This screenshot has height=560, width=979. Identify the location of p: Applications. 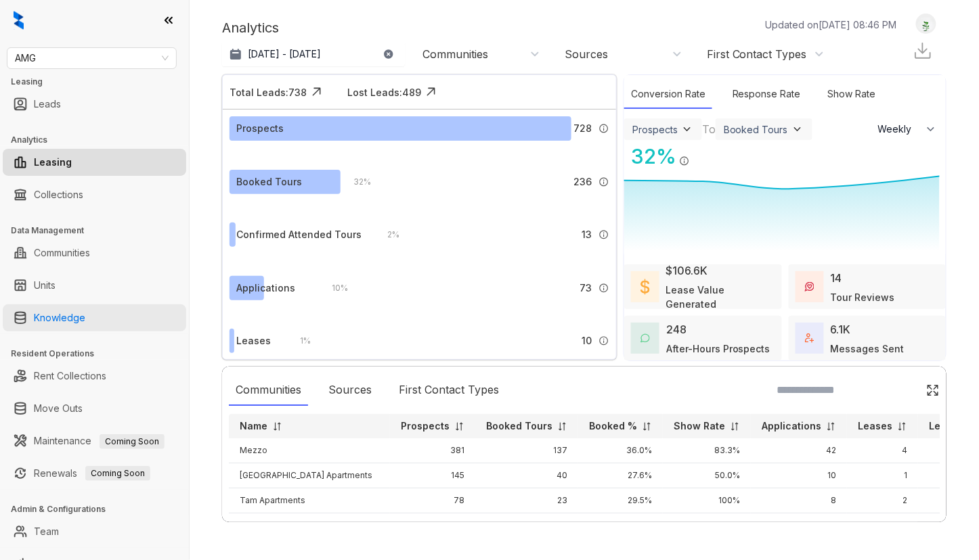
(791, 427).